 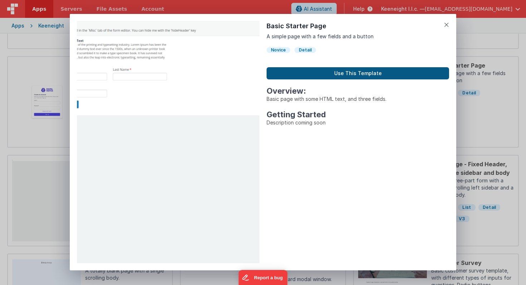 What do you see at coordinates (358, 36) in the screenshot?
I see `p: A simple page with a few fields and a button` at bounding box center [358, 36].